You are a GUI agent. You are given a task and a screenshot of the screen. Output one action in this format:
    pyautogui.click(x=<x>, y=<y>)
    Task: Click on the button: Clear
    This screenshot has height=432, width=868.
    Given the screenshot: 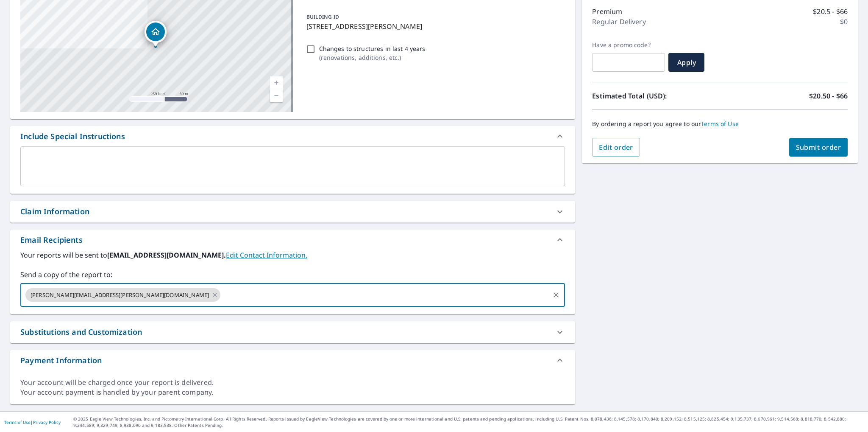 What is the action you would take?
    pyautogui.click(x=556, y=295)
    